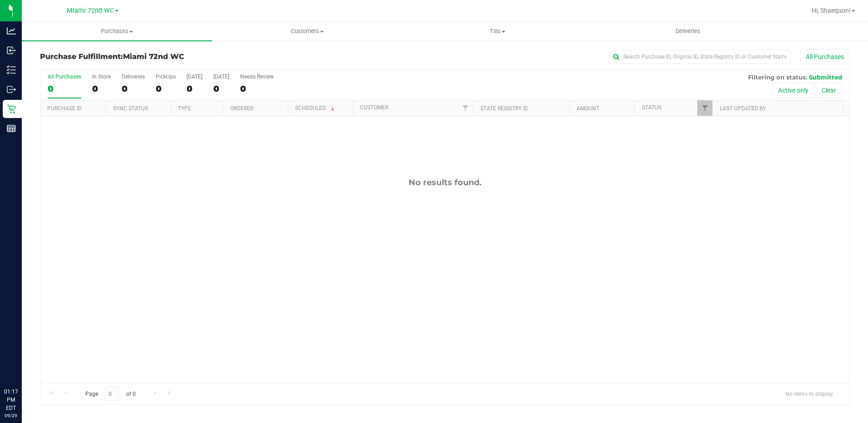  What do you see at coordinates (12, 31) in the screenshot?
I see `inline-svg: Analytics` at bounding box center [12, 31].